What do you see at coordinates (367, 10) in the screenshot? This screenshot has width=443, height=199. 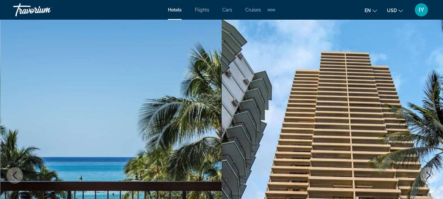 I see `span: en` at bounding box center [367, 10].